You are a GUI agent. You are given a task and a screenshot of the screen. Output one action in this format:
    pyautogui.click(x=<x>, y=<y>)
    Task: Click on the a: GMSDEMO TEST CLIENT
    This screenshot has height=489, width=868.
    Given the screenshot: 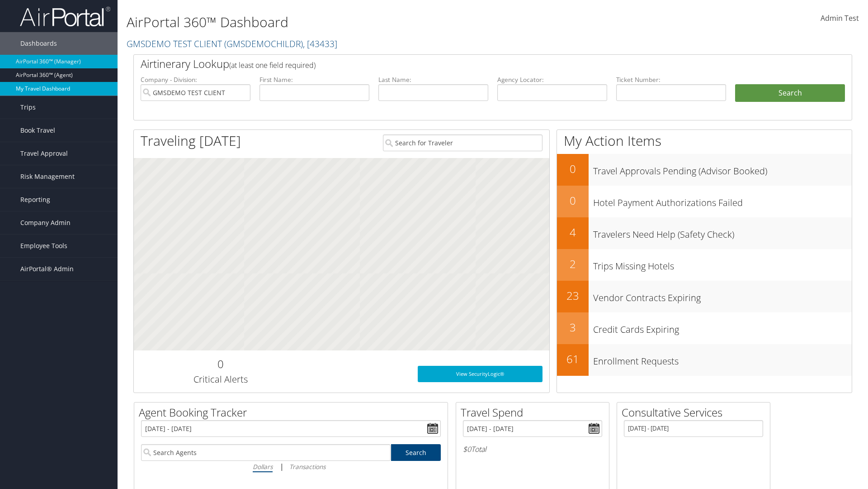 What is the action you would take?
    pyautogui.click(x=232, y=43)
    